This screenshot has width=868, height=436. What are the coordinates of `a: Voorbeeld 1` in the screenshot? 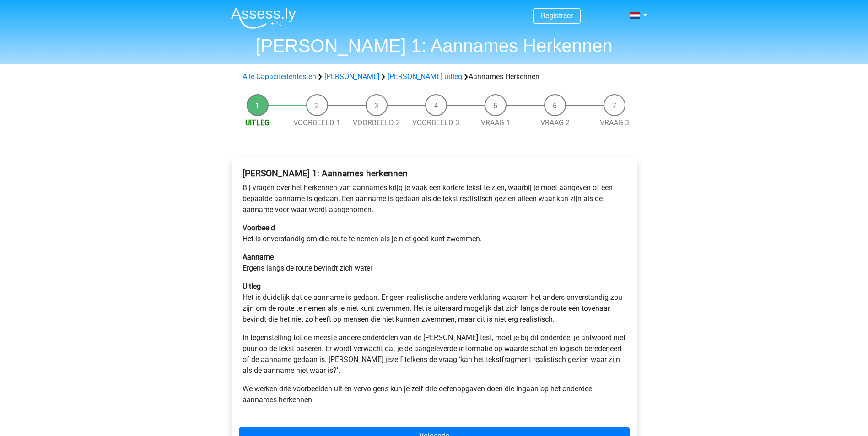 It's located at (317, 123).